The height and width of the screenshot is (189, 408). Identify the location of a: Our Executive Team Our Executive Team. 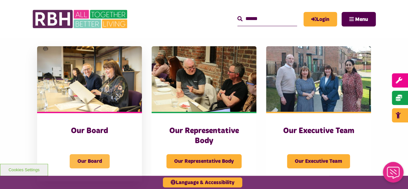
(318, 113).